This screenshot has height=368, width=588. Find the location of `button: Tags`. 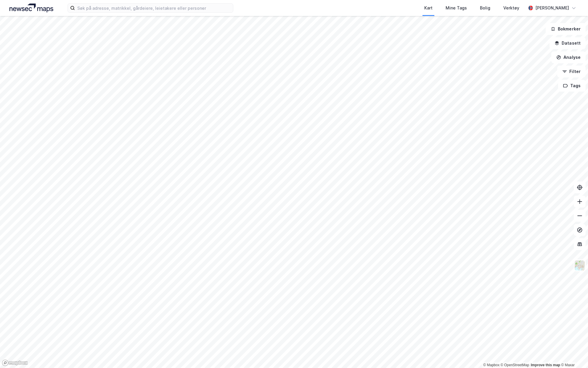

button: Tags is located at coordinates (572, 86).